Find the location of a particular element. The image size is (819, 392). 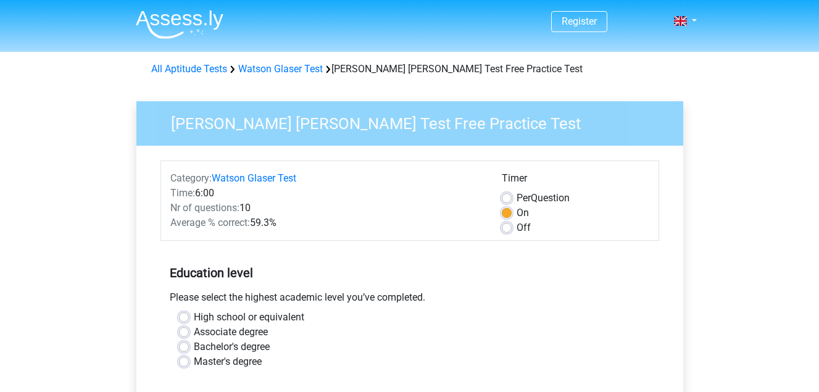

span: Time: is located at coordinates (183, 193).